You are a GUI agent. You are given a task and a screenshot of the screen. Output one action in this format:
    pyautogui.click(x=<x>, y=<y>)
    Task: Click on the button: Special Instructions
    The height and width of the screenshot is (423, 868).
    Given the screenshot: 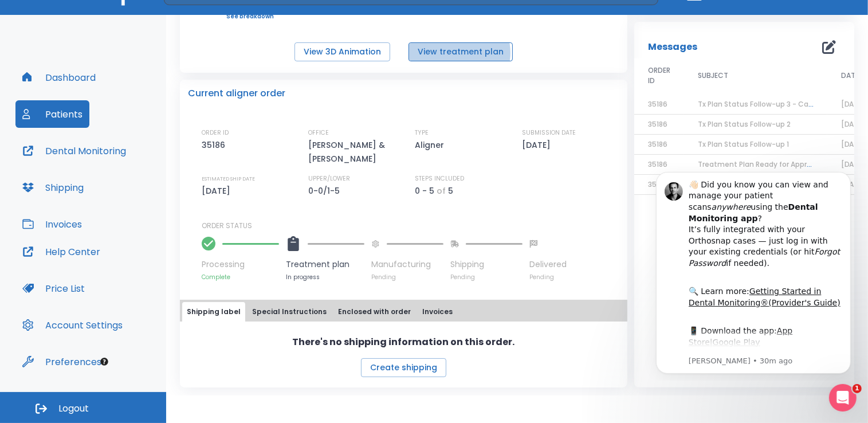 What is the action you would take?
    pyautogui.click(x=290, y=311)
    